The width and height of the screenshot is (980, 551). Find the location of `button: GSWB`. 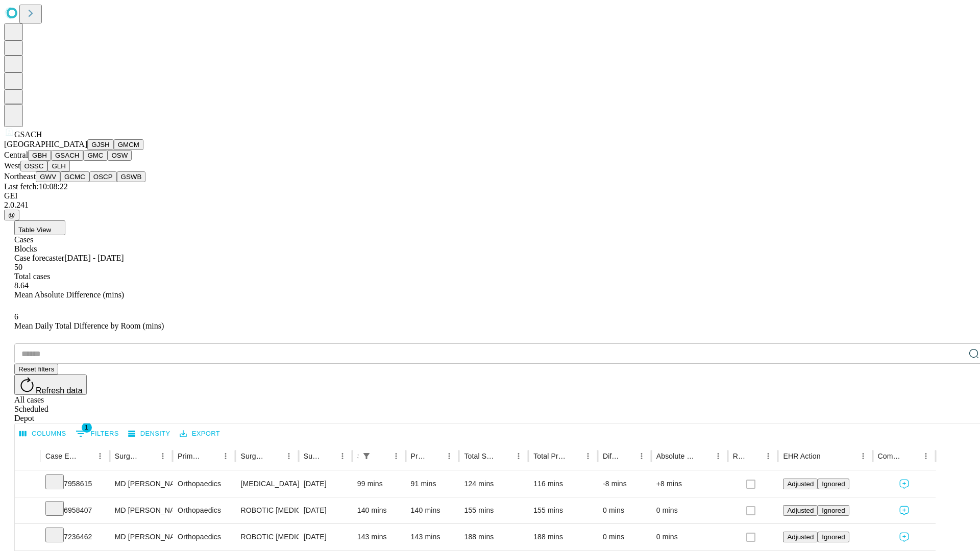

button: GSWB is located at coordinates (131, 176).